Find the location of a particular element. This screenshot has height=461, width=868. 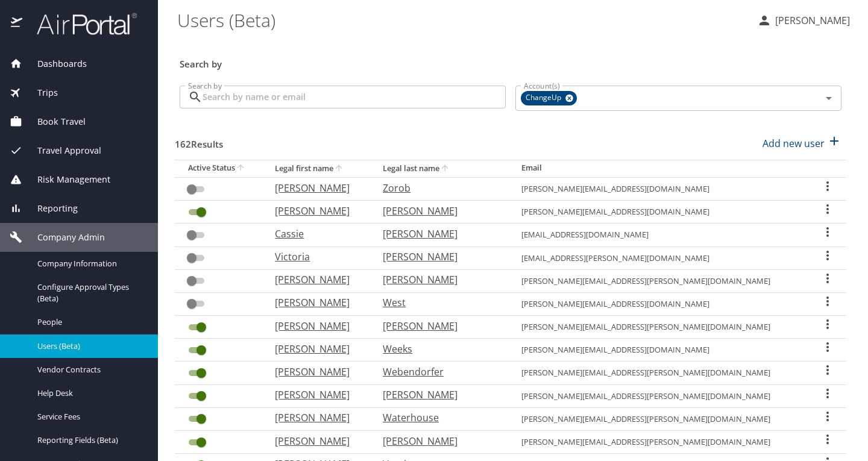

span: Vendor Contracts is located at coordinates (90, 369).